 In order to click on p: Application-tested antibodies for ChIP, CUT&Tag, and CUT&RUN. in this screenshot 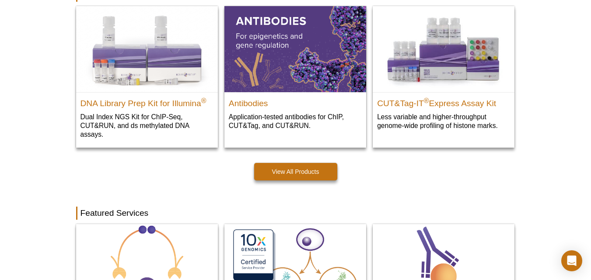, I will do `click(295, 121)`.